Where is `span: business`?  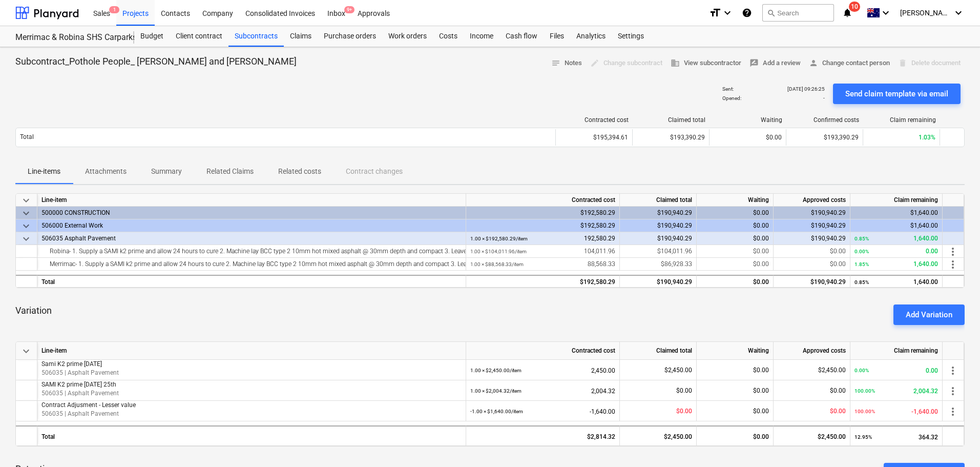
span: business is located at coordinates (676, 63).